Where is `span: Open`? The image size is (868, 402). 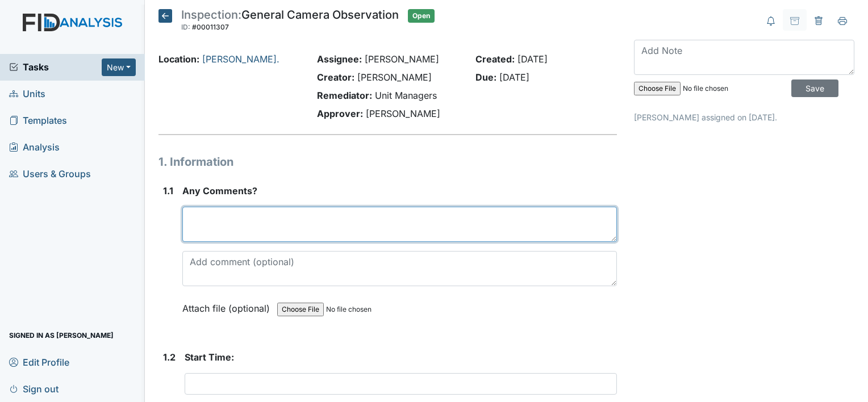 span: Open is located at coordinates (420, 16).